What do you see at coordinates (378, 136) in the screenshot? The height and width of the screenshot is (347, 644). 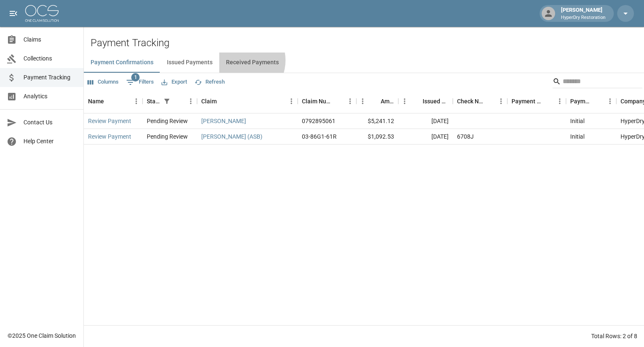 I see `div: $1,092.53` at bounding box center [378, 136].